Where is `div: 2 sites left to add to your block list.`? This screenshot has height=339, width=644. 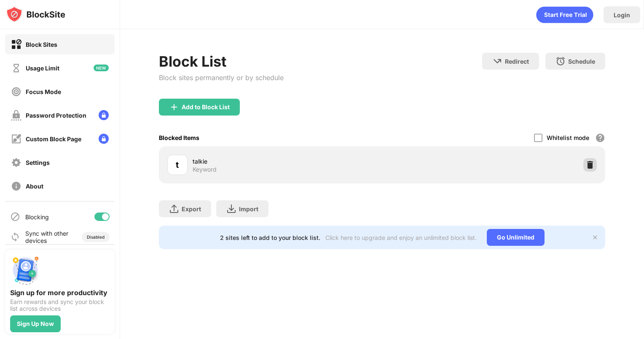 div: 2 sites left to add to your block list. is located at coordinates (271, 238).